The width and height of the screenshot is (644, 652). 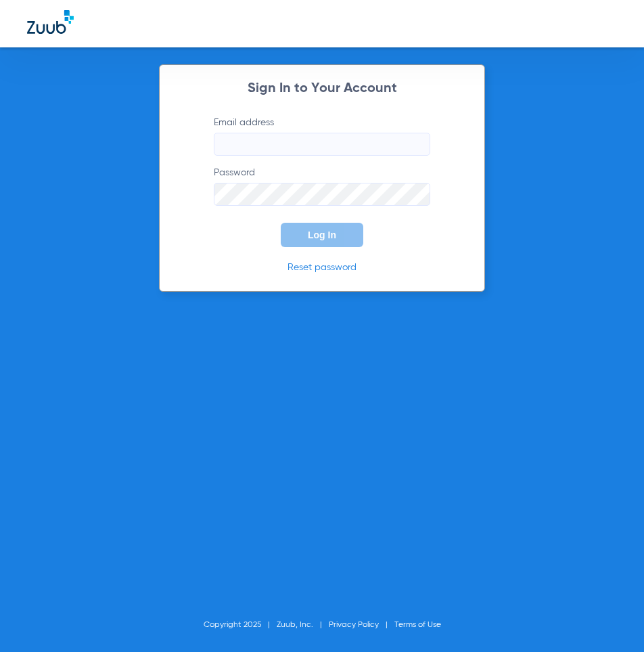 I want to click on span: Log In, so click(x=322, y=235).